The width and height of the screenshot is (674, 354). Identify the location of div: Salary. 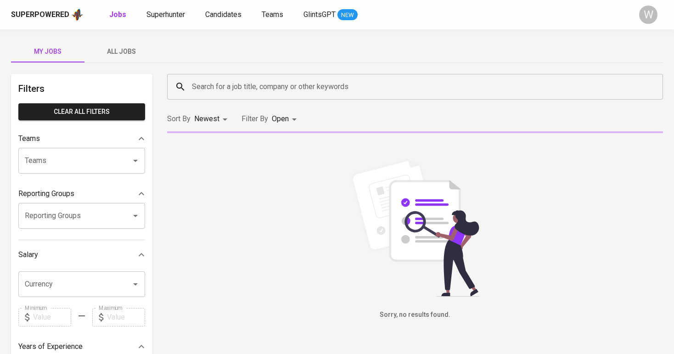
(82, 255).